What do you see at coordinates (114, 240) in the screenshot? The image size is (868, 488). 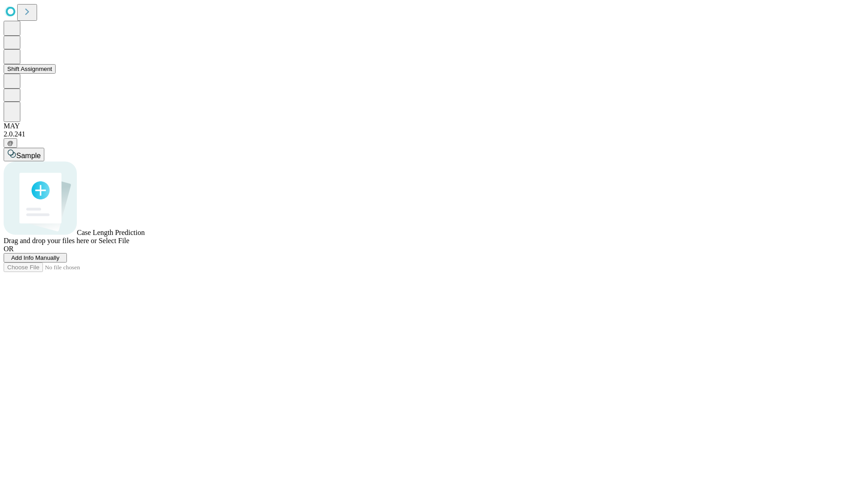 I see `span: Select File` at bounding box center [114, 240].